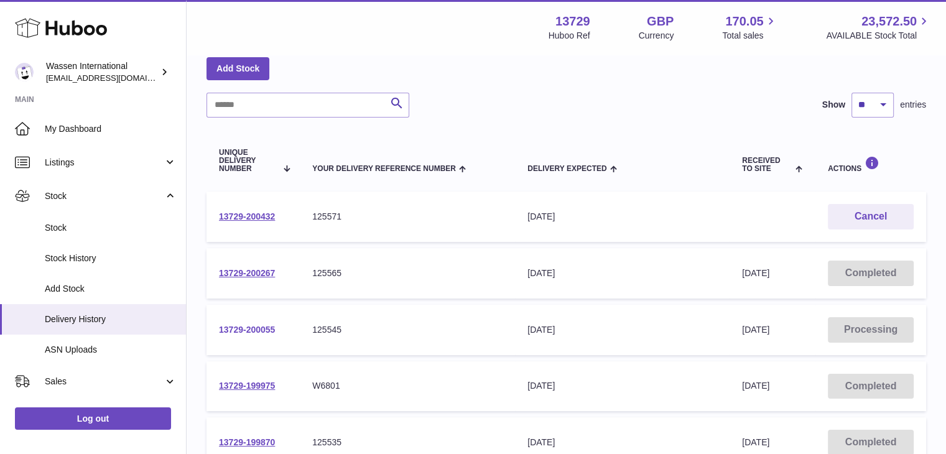  I want to click on a: 13729-200267, so click(247, 273).